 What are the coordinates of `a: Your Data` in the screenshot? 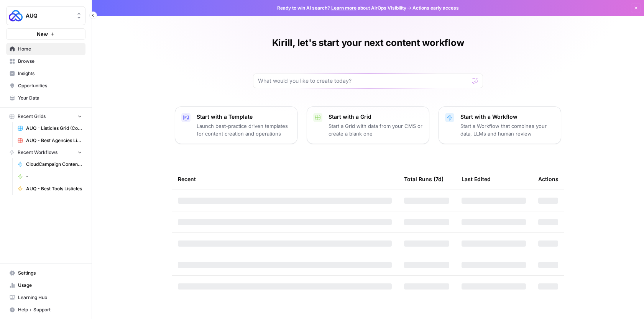 It's located at (46, 98).